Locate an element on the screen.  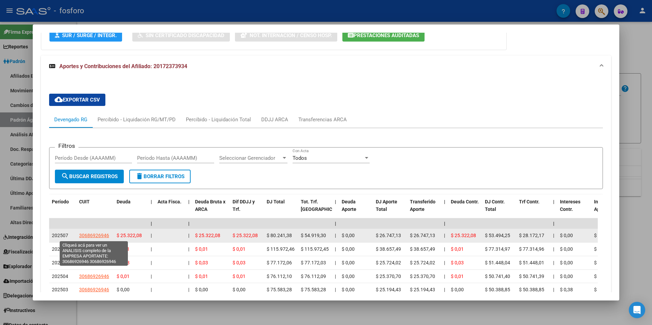
datatable-header-cell: Deuda Bruta x ARCA is located at coordinates (211, 210).